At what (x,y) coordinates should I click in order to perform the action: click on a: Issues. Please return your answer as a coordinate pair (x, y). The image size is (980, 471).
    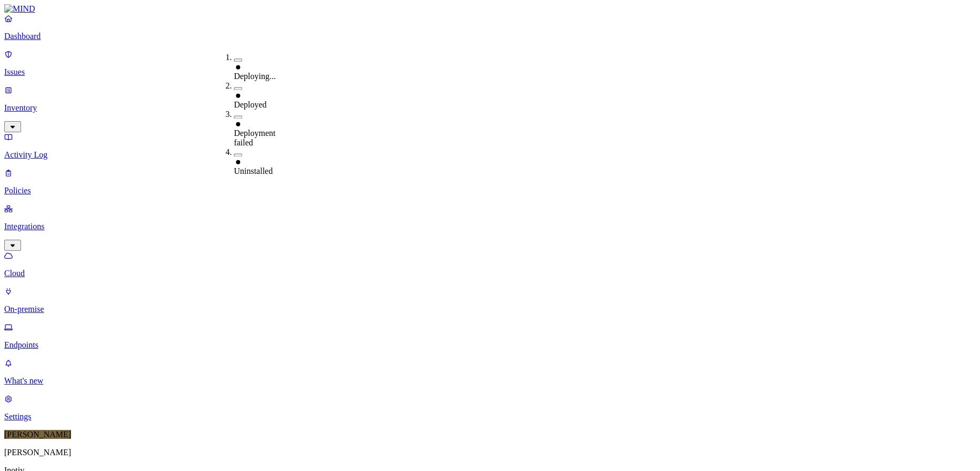
    Looking at the image, I should click on (490, 63).